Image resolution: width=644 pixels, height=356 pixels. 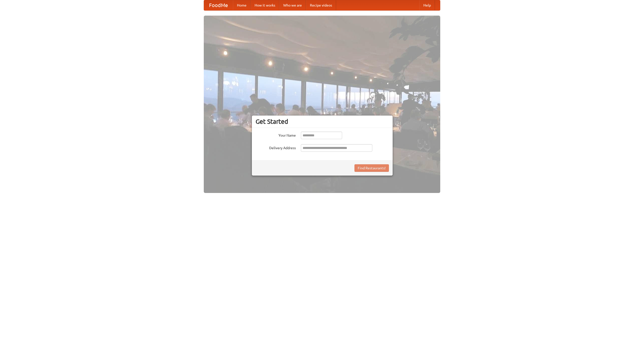 I want to click on a: FoodMe, so click(x=218, y=5).